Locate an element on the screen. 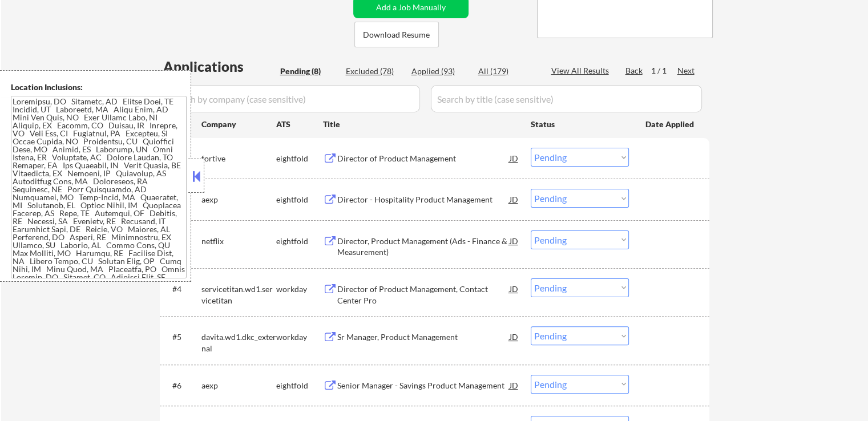 This screenshot has height=421, width=868. input: Search by company (case sensitive) is located at coordinates (291, 99).